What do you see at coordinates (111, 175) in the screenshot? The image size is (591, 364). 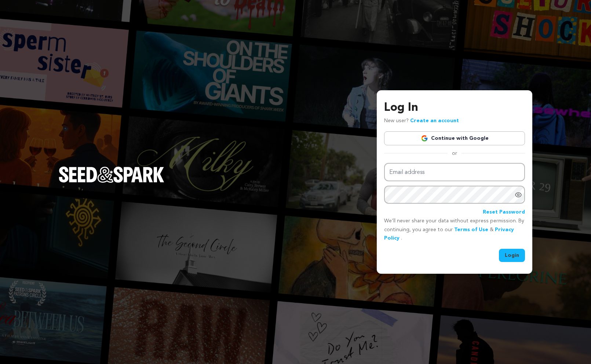 I see `img: Seed&Spark Logo` at bounding box center [111, 175].